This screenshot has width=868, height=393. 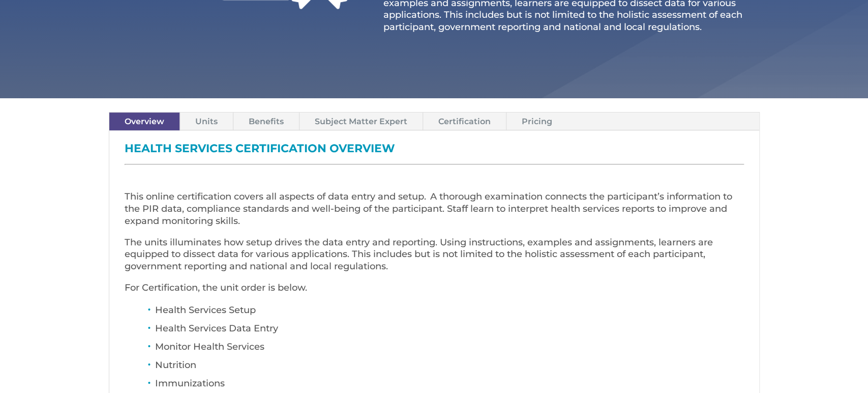 What do you see at coordinates (449, 331) in the screenshot?
I see `li: Health Services Data Entry` at bounding box center [449, 331].